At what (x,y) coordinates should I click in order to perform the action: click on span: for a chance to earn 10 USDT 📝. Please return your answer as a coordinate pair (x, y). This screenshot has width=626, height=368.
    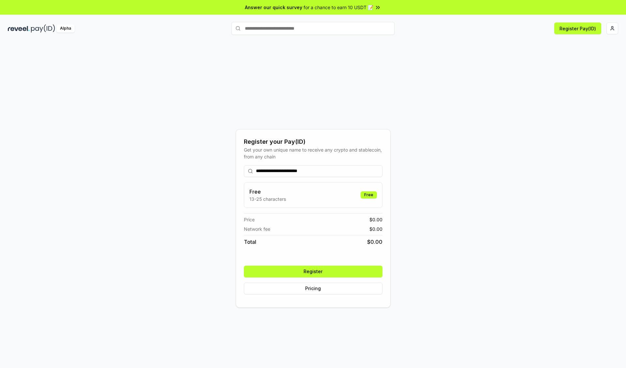
    Looking at the image, I should click on (339, 7).